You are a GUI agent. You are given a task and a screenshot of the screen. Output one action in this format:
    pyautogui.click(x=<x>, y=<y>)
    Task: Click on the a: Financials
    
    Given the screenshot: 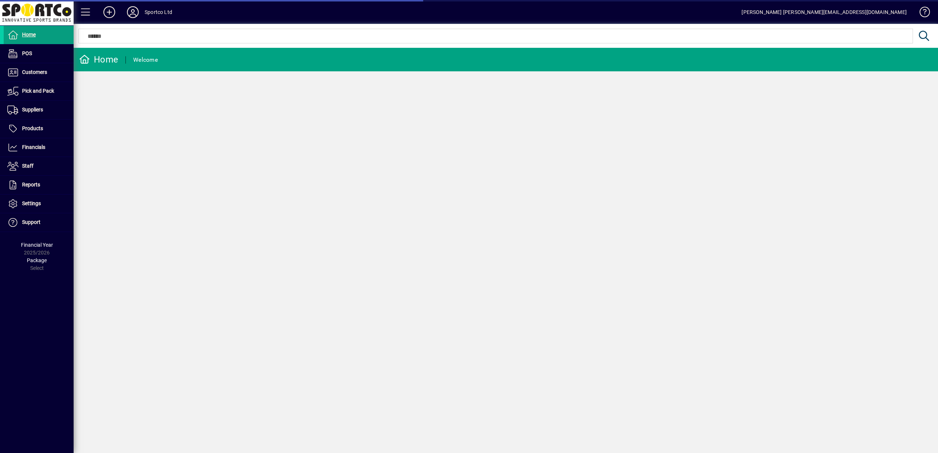 What is the action you would take?
    pyautogui.click(x=39, y=148)
    